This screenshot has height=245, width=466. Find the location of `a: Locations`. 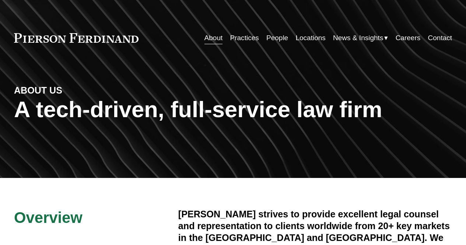

a: Locations is located at coordinates (310, 38).